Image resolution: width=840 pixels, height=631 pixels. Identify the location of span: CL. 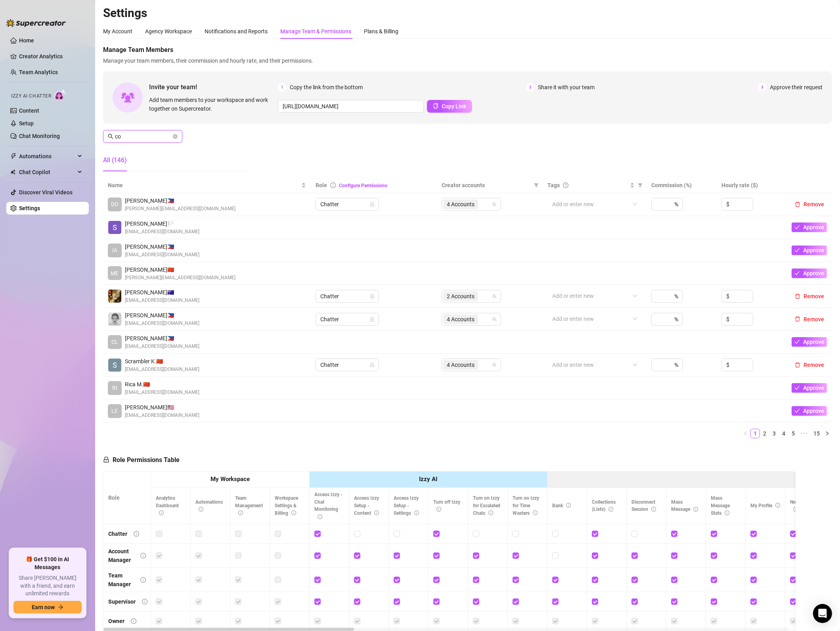
(115, 342).